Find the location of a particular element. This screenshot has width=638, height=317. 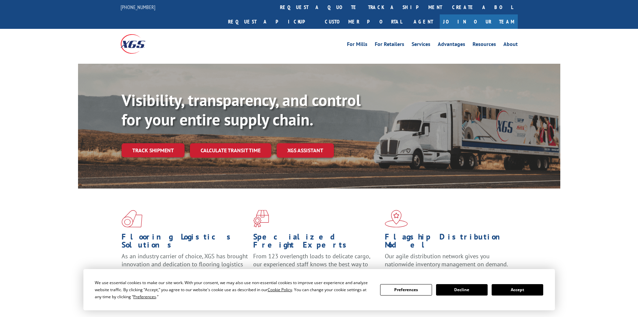

img: xgs-icon-focused-on-flooring-red is located at coordinates (261, 219).